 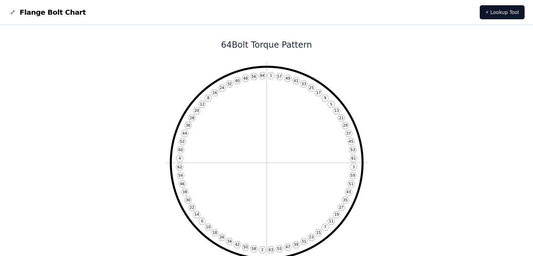 What do you see at coordinates (270, 249) in the screenshot?
I see `text: 63` at bounding box center [270, 249].